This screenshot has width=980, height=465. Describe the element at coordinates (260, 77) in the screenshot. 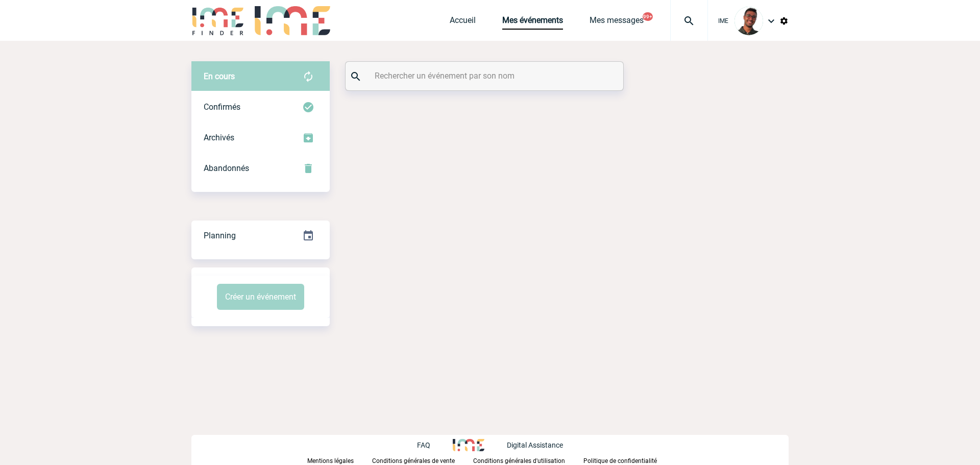

I see `div: Retrouvez ici tous vos évènements avant confirmation` at that location.